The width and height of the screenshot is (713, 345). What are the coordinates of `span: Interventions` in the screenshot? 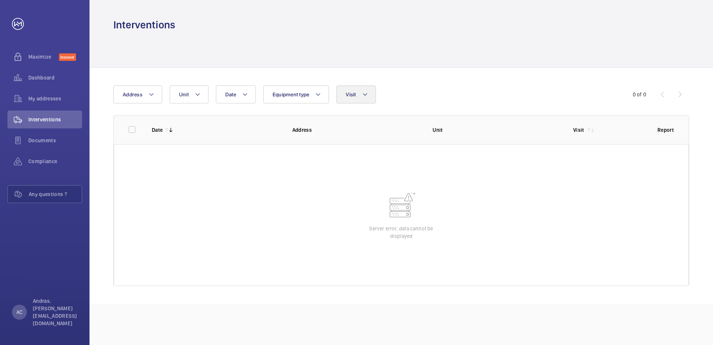 It's located at (55, 119).